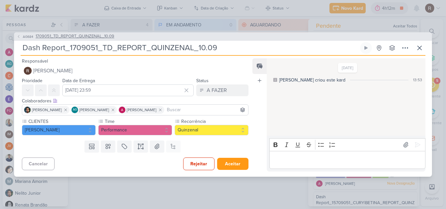 The height and width of the screenshot is (209, 446). Describe the element at coordinates (217, 90) in the screenshot. I see `div: A FAZER` at that location.